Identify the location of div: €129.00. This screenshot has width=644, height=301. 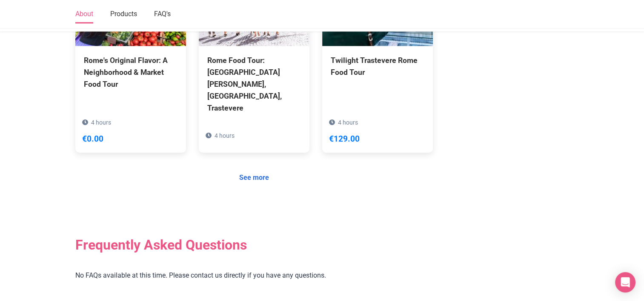
(344, 139).